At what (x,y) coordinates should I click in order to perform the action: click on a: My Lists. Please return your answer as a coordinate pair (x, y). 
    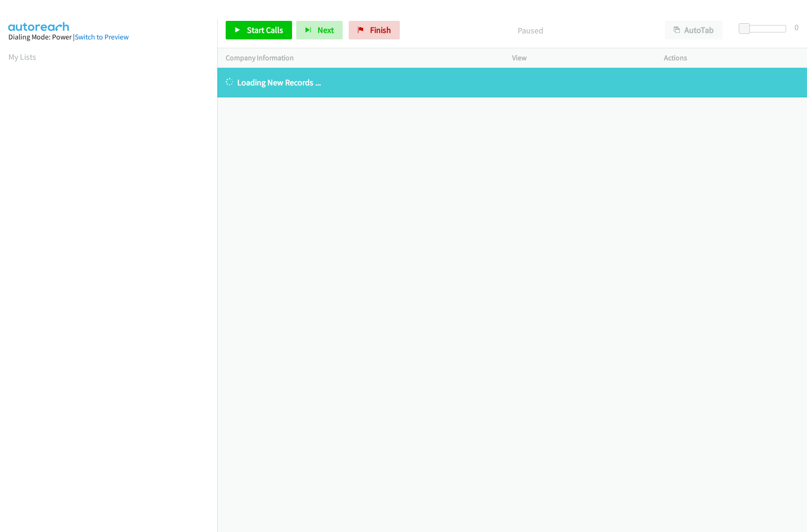
    Looking at the image, I should click on (22, 57).